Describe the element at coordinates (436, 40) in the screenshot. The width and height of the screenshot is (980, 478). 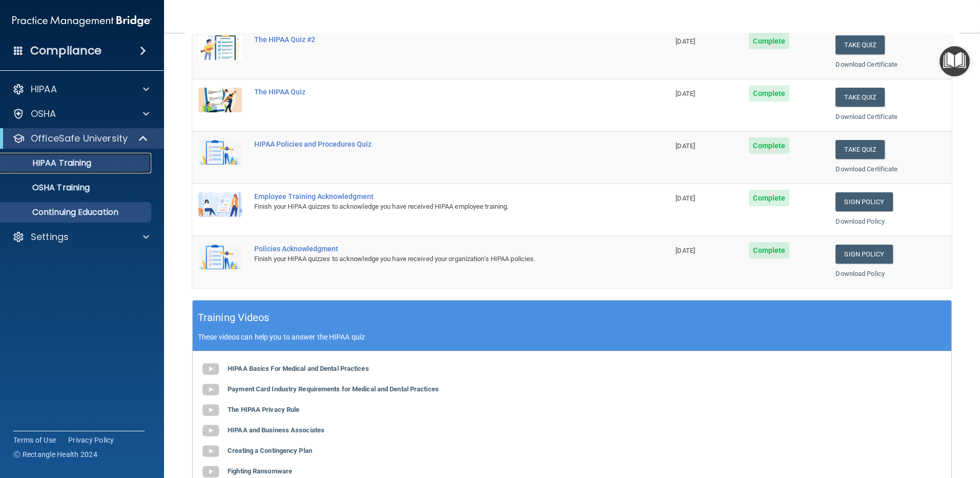
I see `div: The HIPAA Quiz #2` at that location.